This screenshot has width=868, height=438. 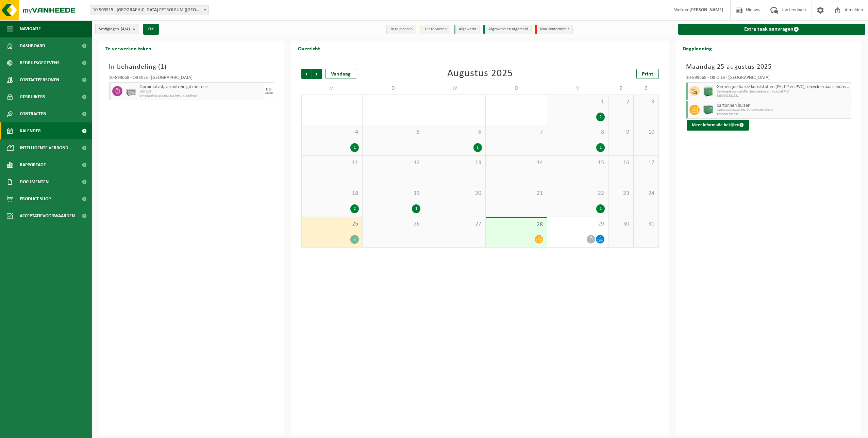 What do you see at coordinates (517, 225) in the screenshot?
I see `span: 28` at bounding box center [517, 225].